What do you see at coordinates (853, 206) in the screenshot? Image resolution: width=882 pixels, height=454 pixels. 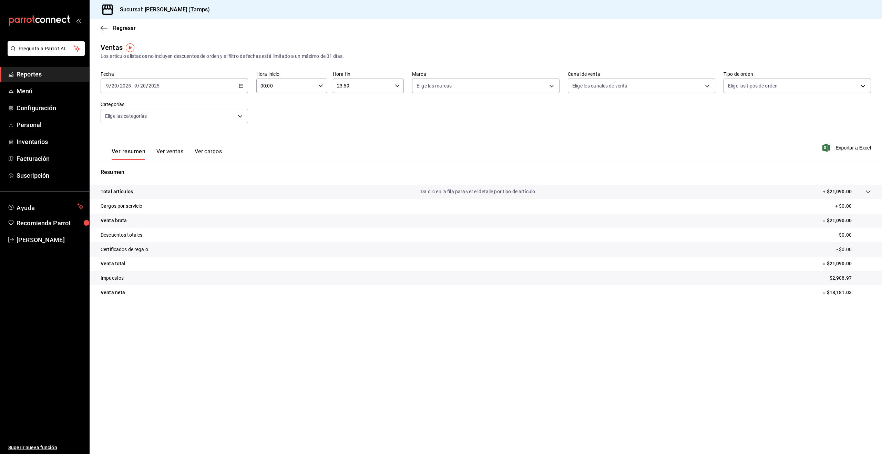 I see `p: + $0.00` at bounding box center [853, 206].